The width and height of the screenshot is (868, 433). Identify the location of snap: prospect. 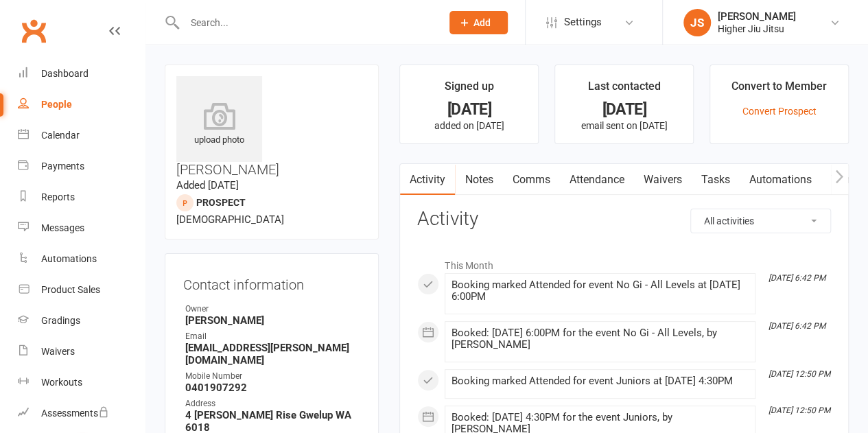
(221, 203).